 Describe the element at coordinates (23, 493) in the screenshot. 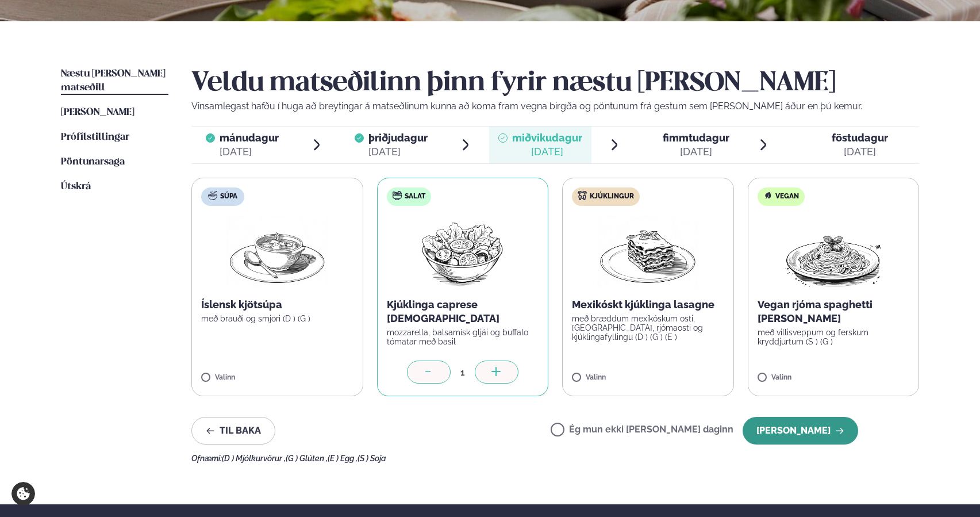

I see `a: Cookie settings` at that location.